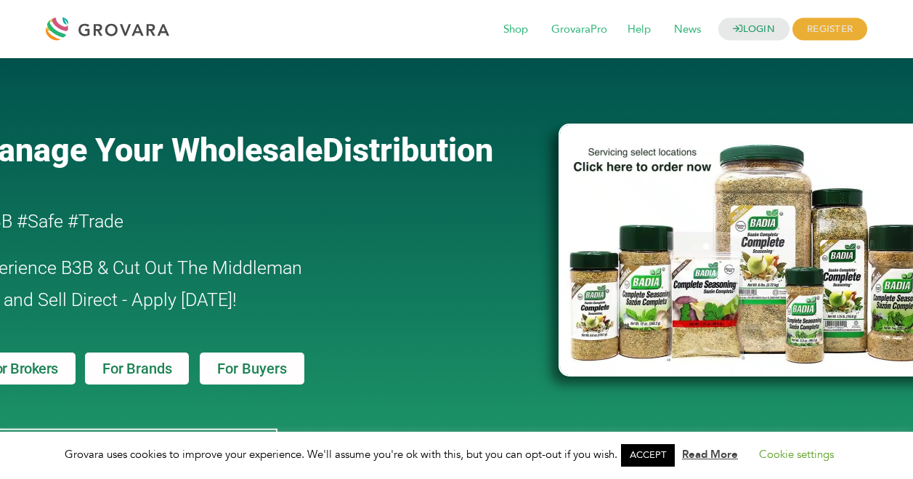 This screenshot has height=479, width=913. I want to click on a: Help, so click(639, 30).